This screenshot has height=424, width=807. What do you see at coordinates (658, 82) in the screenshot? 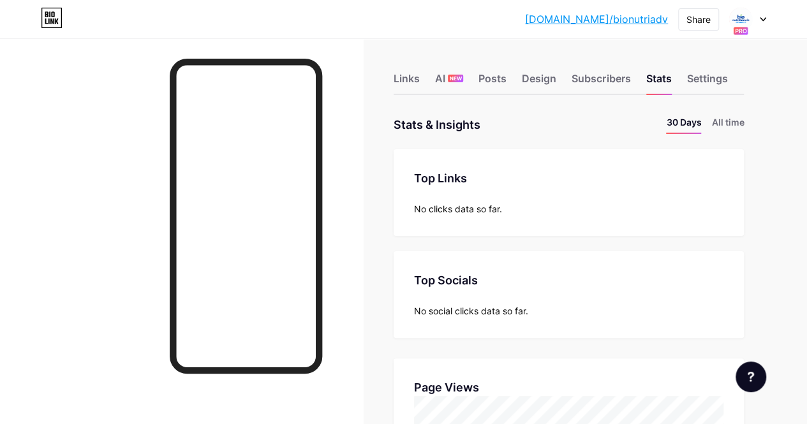
I see `div: Stats` at bounding box center [658, 82].